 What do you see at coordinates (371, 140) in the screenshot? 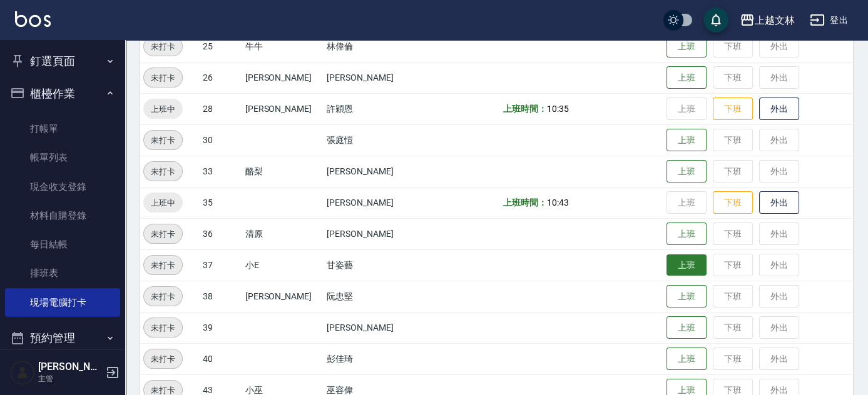
I see `td: 張庭愷` at bounding box center [371, 140].